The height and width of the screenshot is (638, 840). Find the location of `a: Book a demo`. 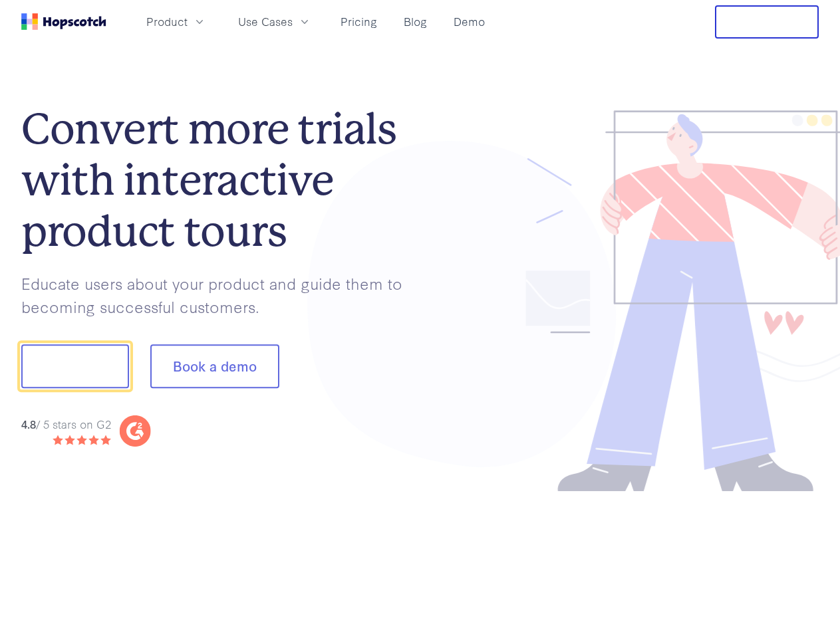

a: Book a demo is located at coordinates (215, 367).